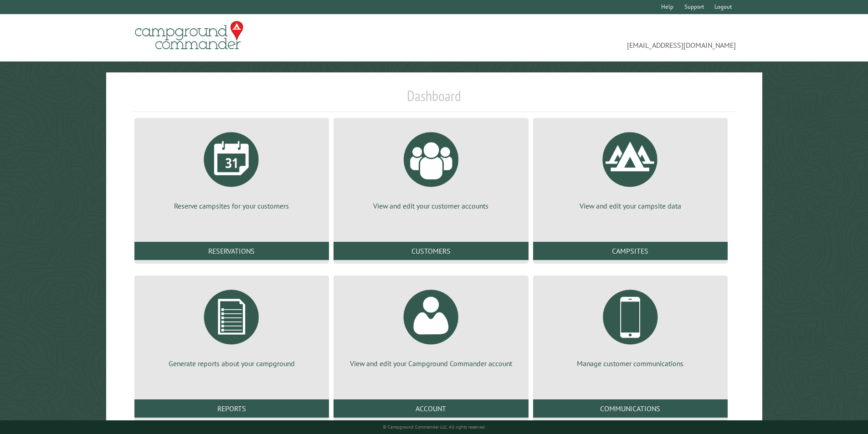 The width and height of the screenshot is (868, 434). I want to click on a: Customers, so click(430, 251).